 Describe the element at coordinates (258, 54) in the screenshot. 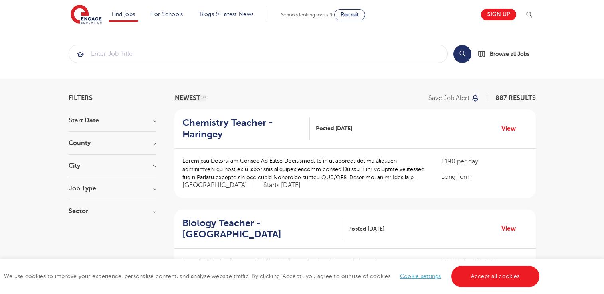

I see `input: Submit` at that location.